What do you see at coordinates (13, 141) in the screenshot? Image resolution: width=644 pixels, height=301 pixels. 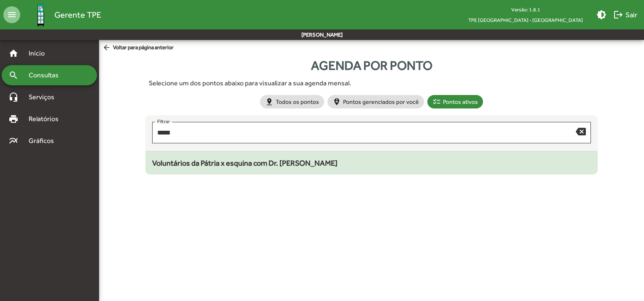 I see `mat-icon: multiline_chart` at bounding box center [13, 141].